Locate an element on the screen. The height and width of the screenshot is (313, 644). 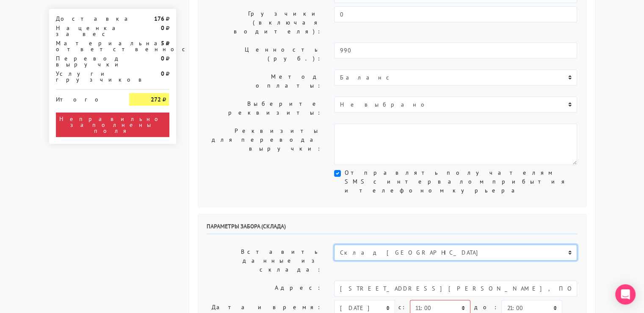
label: Метод оплаты: is located at coordinates (264, 81).